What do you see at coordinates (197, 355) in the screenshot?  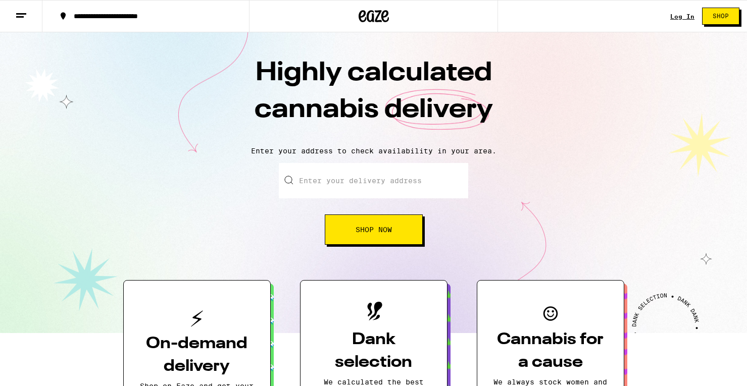 I see `h3: On-demand delivery` at bounding box center [197, 355].